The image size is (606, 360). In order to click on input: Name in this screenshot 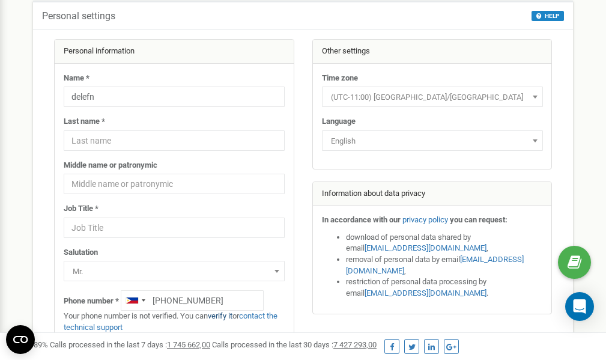, I will do `click(174, 97)`.